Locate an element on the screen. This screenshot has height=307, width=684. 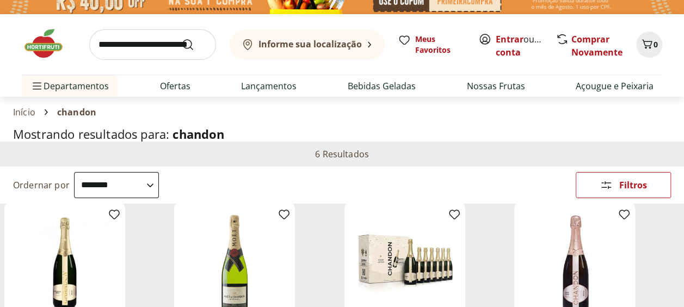
a: Meus Favoritos is located at coordinates (432, 45).